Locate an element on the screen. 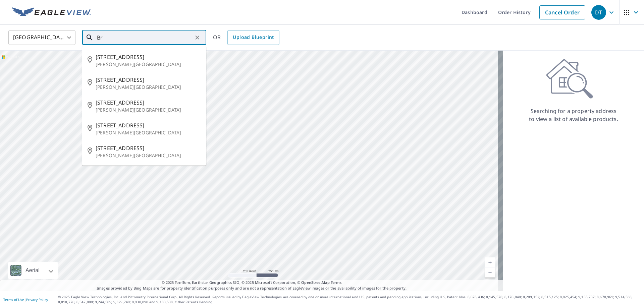  div: DT is located at coordinates (599, 12).